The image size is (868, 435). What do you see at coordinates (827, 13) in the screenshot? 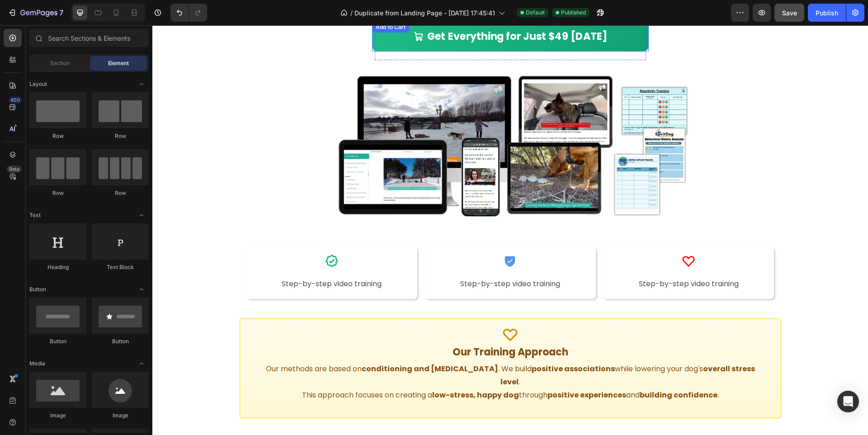
I see `button: Publish` at bounding box center [827, 13].